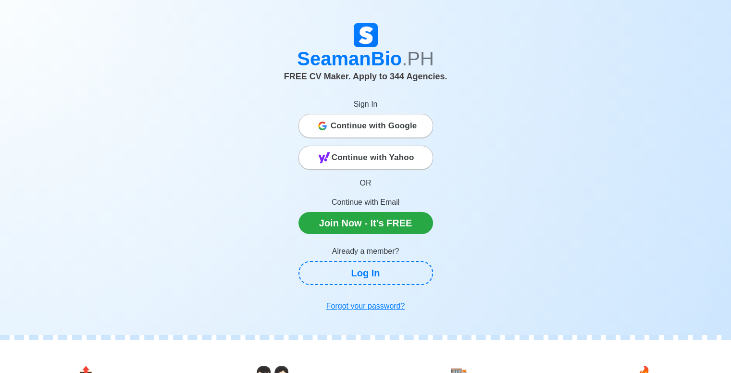 The height and width of the screenshot is (373, 731). Describe the element at coordinates (374, 126) in the screenshot. I see `span: Continue with Google` at that location.